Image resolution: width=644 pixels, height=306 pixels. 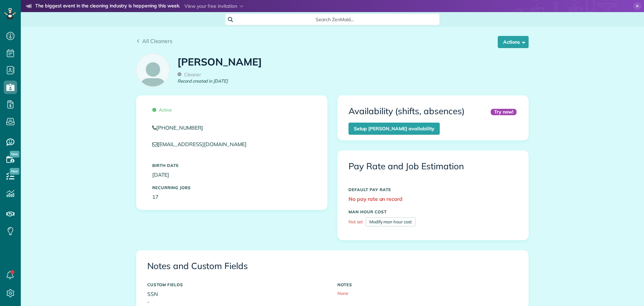 I want to click on h3: Availability (shifts, absences), so click(x=406, y=111).